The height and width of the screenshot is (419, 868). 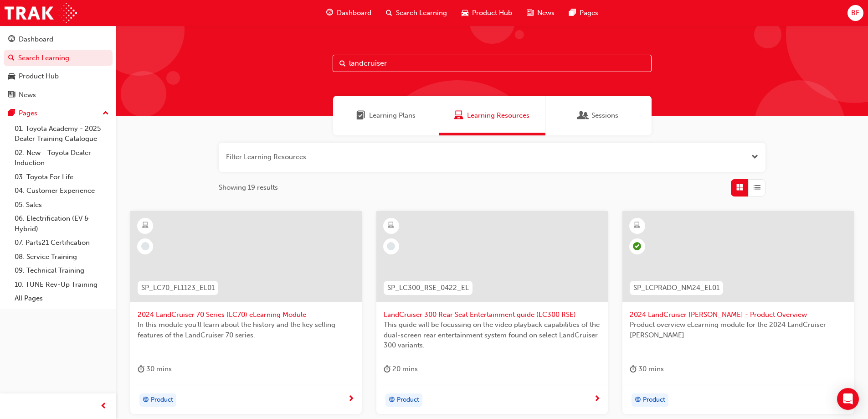 What do you see at coordinates (756, 187) in the screenshot?
I see `span: List` at bounding box center [756, 187].